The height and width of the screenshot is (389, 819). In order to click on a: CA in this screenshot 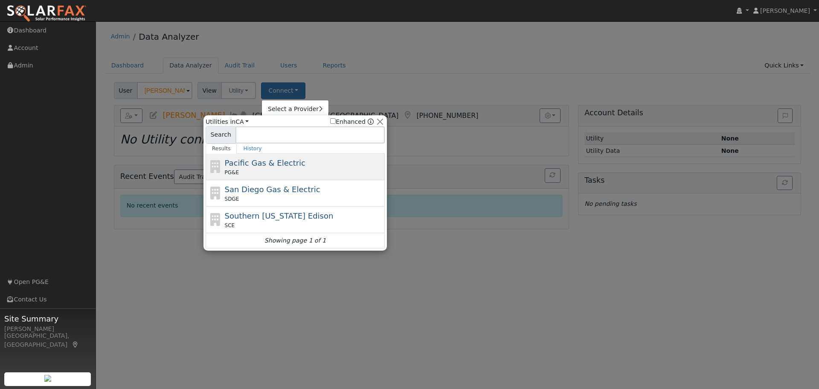, I will do `click(242, 122)`.